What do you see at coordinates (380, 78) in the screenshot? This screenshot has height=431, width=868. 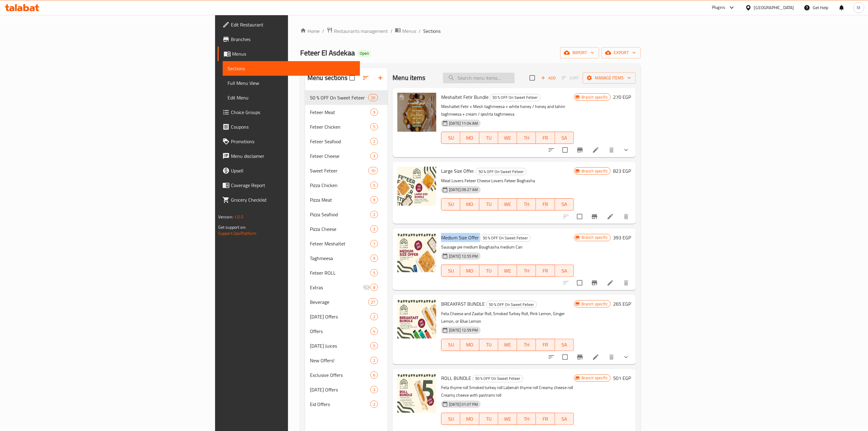 I see `button: Add section` at bounding box center [380, 78].